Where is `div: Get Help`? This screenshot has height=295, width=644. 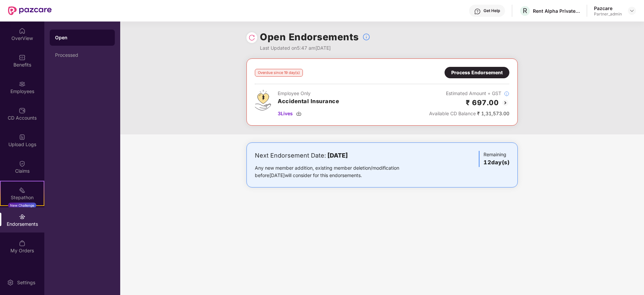 div: Get Help is located at coordinates (492, 11).